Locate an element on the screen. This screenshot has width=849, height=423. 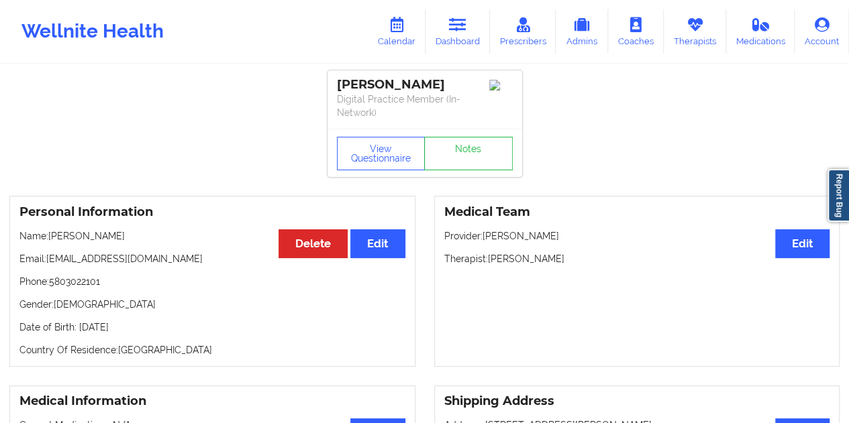
h3: Medical Information is located at coordinates (212, 401).